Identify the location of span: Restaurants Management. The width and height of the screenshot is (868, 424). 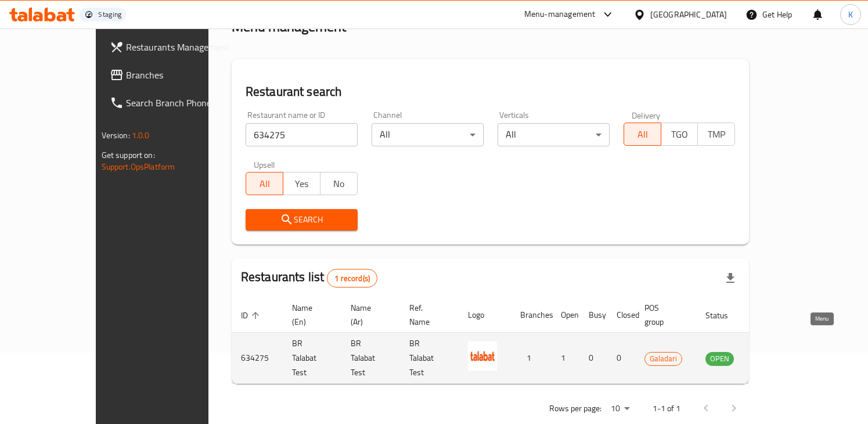
(179, 47).